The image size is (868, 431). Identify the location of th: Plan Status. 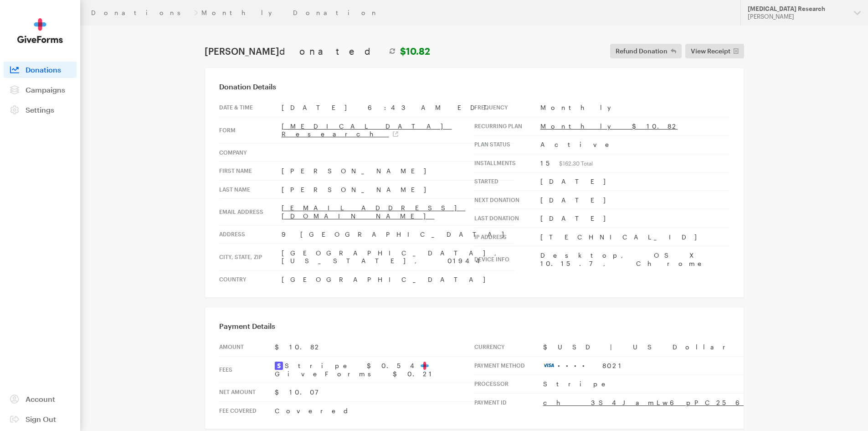
(507, 144).